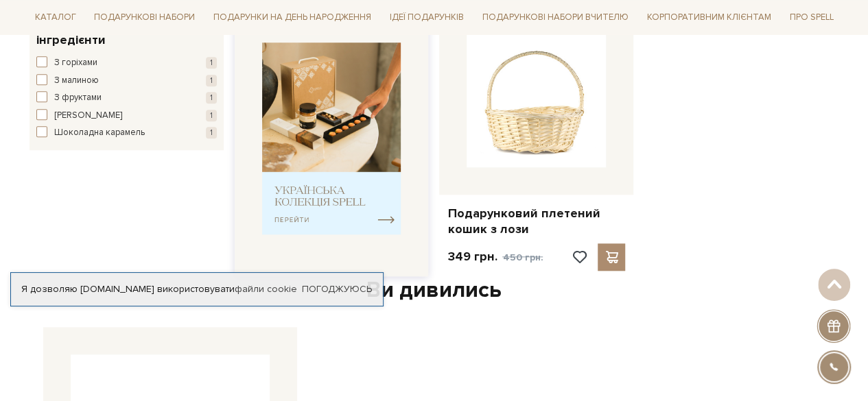  What do you see at coordinates (336, 289) in the screenshot?
I see `a: Погоджуюсь` at bounding box center [336, 289].